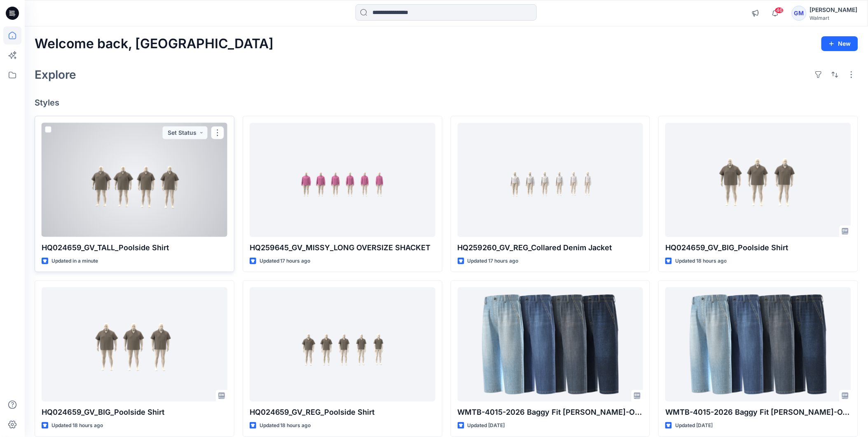 The width and height of the screenshot is (868, 437). Describe the element at coordinates (551, 180) in the screenshot. I see `a: HQ259260_GV_REG_Collared Denim Jacket` at that location.